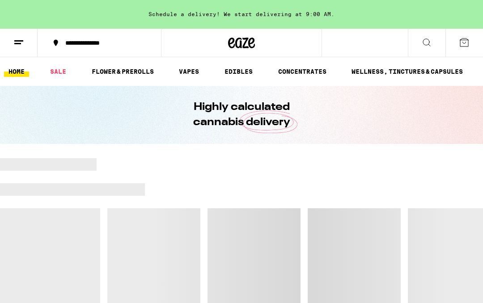 This screenshot has height=303, width=483. What do you see at coordinates (17, 71) in the screenshot?
I see `a: HOME` at bounding box center [17, 71].